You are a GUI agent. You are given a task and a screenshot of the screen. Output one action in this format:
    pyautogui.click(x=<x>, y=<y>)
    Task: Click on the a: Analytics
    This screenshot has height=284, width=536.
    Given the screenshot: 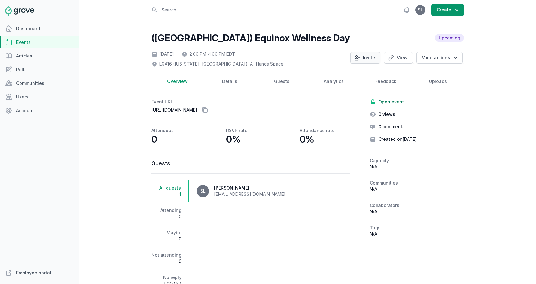 What is the action you would take?
    pyautogui.click(x=334, y=82)
    